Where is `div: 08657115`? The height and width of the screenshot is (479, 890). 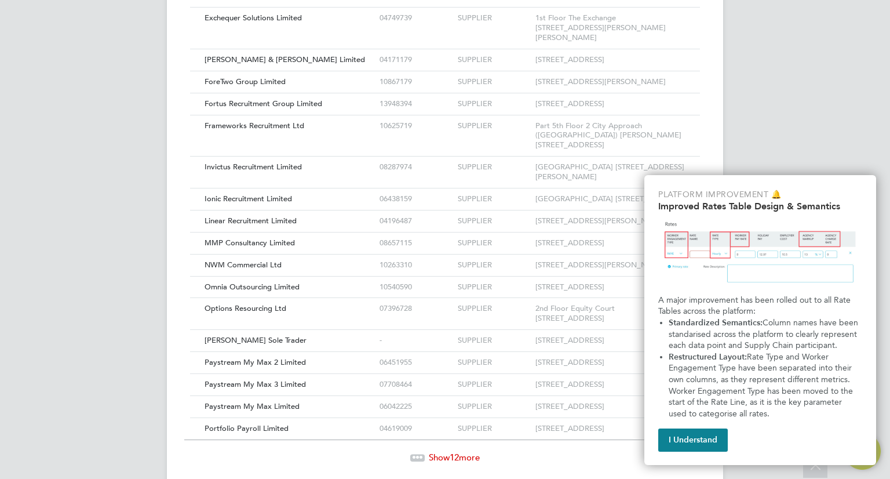
div: 08657115 is located at coordinates (416, 243).